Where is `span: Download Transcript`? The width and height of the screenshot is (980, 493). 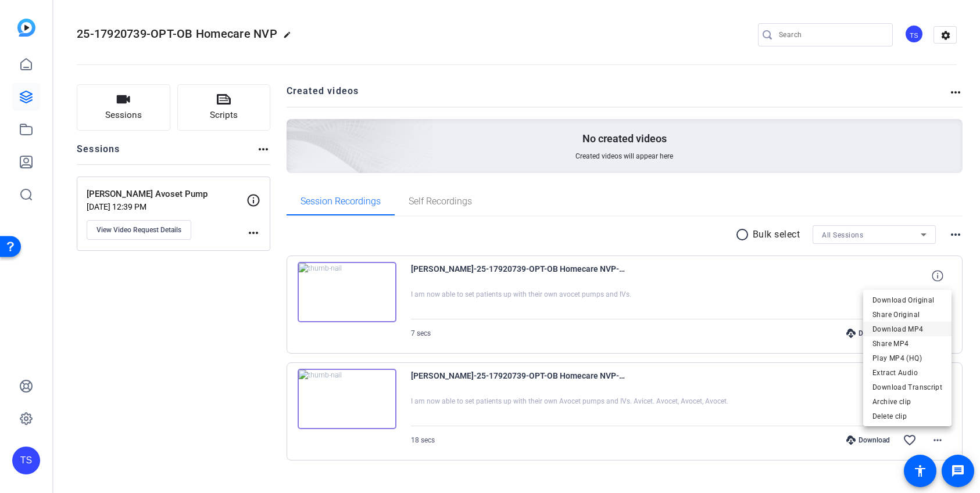 span: Download Transcript is located at coordinates (908, 388).